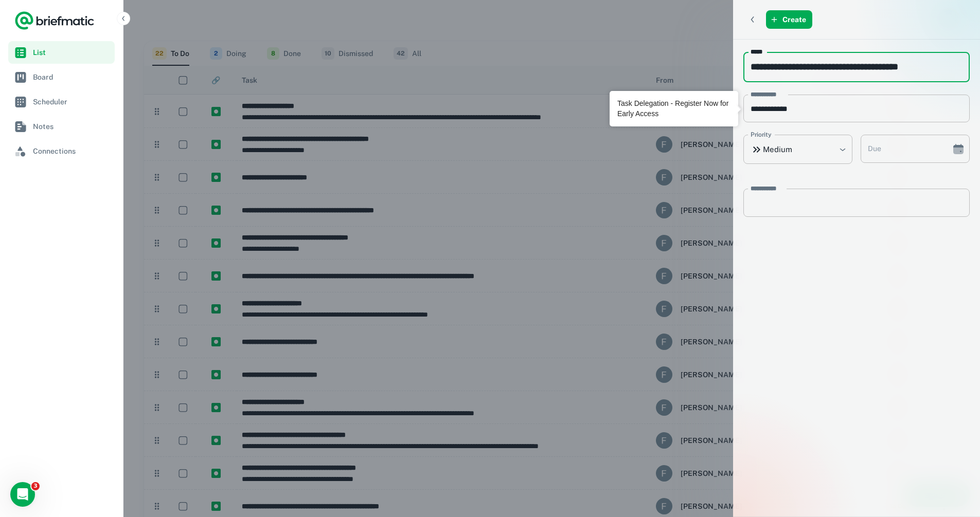 The image size is (980, 517). What do you see at coordinates (72, 151) in the screenshot?
I see `span: Connections` at bounding box center [72, 151].